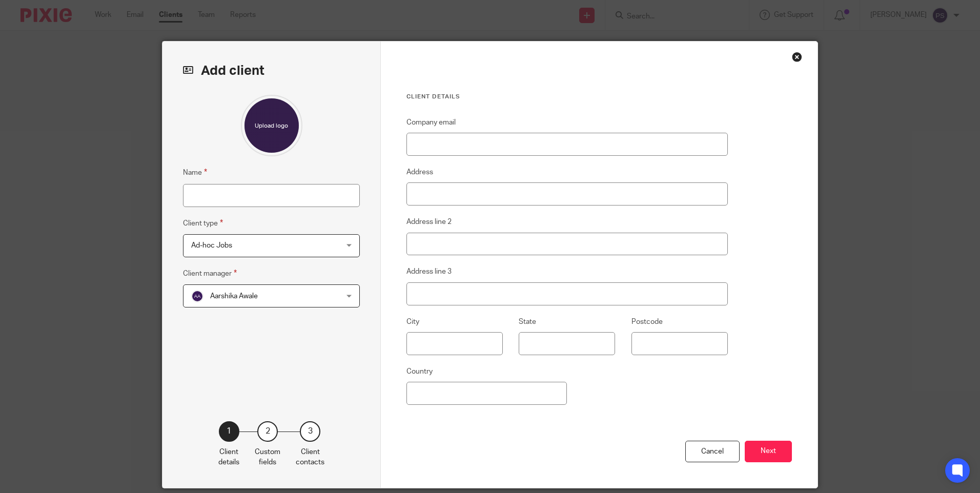 The image size is (980, 493). What do you see at coordinates (310, 431) in the screenshot?
I see `div: 3` at bounding box center [310, 431].